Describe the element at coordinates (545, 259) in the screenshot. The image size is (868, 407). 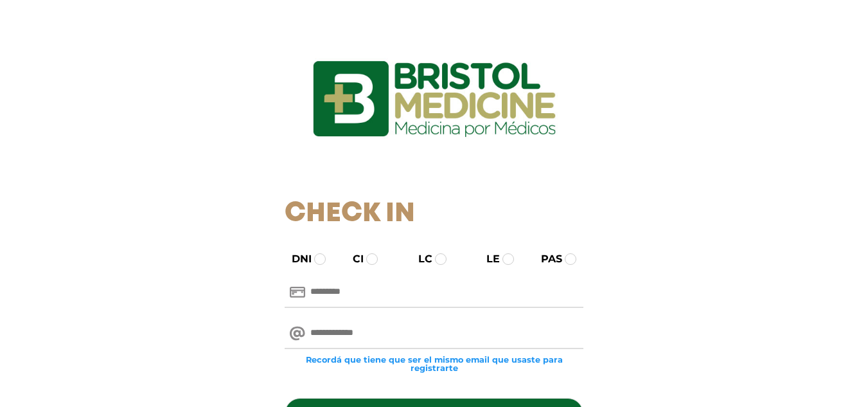
I see `label: PAS` at that location.